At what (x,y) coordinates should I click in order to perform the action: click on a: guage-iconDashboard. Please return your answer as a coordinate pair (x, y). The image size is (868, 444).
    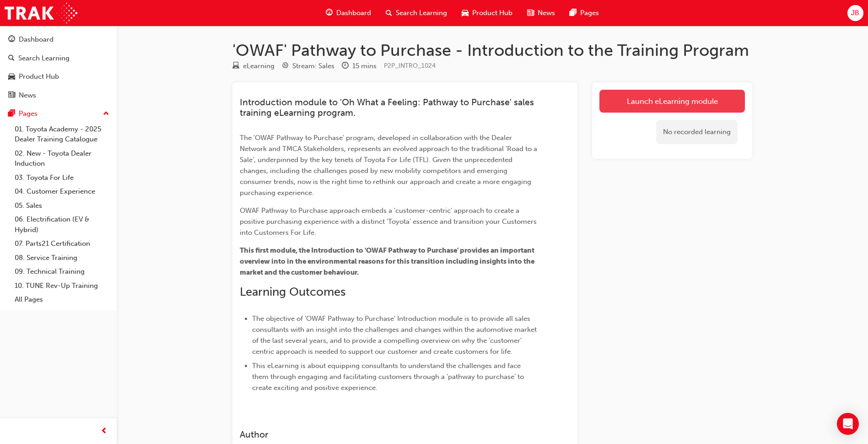
    Looking at the image, I should click on (348, 13).